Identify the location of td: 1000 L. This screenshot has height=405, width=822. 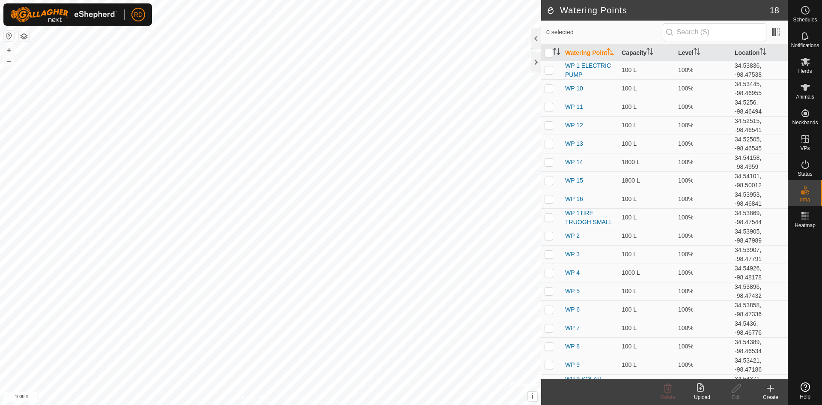
(647, 272).